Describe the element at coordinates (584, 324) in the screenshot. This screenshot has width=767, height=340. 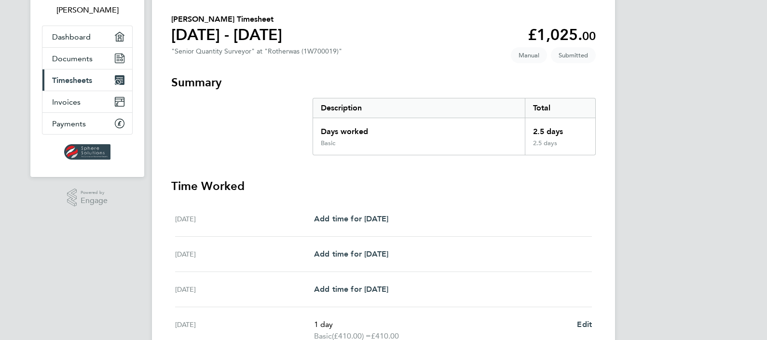
I see `span: Edit` at that location.